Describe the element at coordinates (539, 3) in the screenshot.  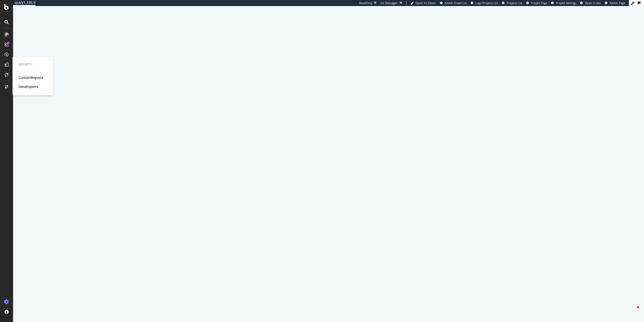
I see `span: Project Page` at that location.